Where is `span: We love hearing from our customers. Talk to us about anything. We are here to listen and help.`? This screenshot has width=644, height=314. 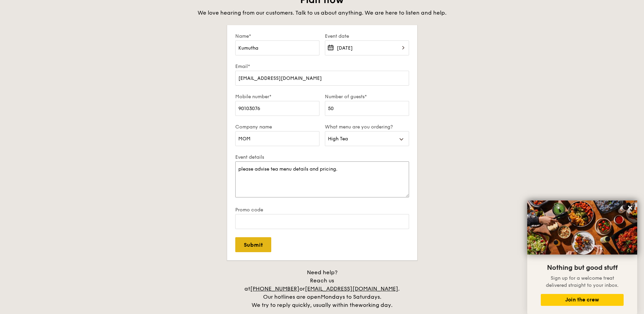
span: We love hearing from our customers. Talk to us about anything. We are here to listen and help. is located at coordinates (322, 12).